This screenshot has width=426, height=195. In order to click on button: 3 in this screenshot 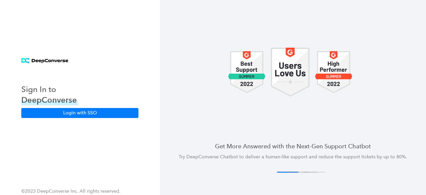, I will do `click(306, 172)`.